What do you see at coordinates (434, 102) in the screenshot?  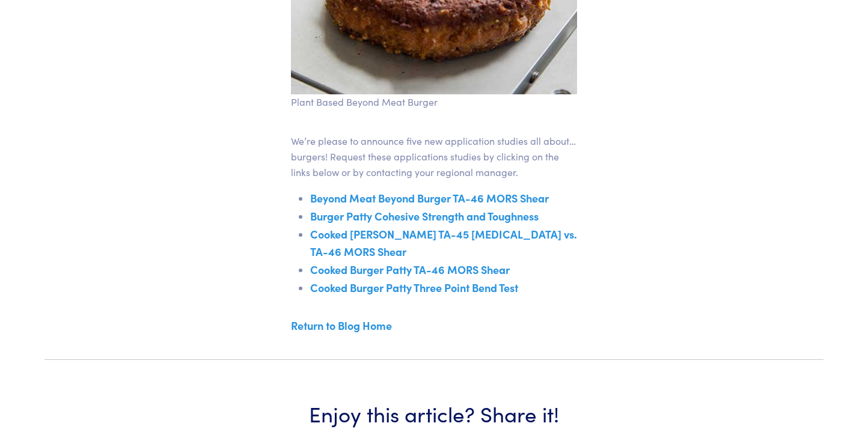 I see `p: Plant Based Beyond Meat Burger` at bounding box center [434, 102].